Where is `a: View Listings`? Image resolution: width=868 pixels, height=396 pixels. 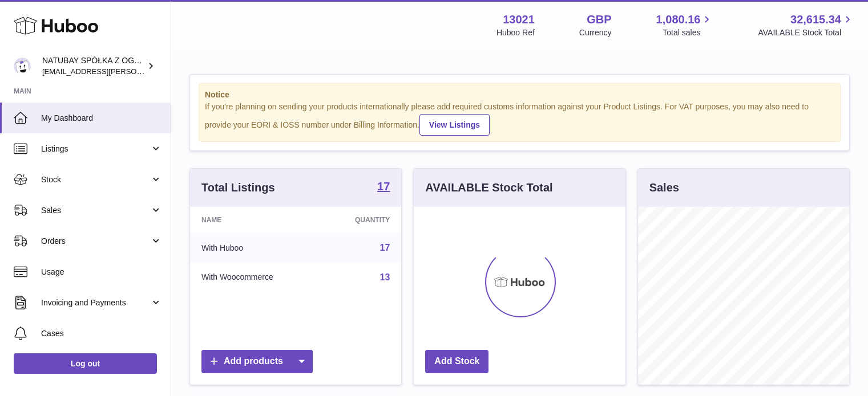 a: View Listings is located at coordinates (454, 125).